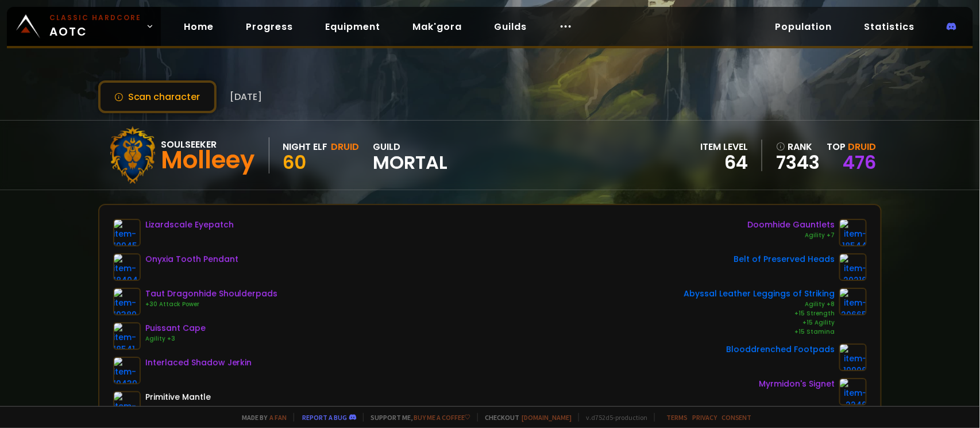 Image resolution: width=980 pixels, height=428 pixels. I want to click on img: item-19945, so click(127, 233).